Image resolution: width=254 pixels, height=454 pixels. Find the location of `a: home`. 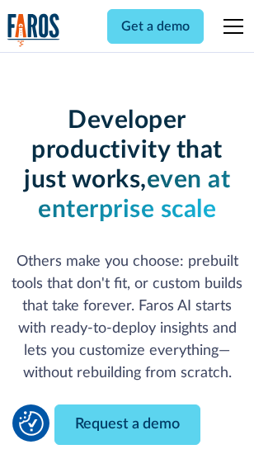

a: home is located at coordinates (34, 30).